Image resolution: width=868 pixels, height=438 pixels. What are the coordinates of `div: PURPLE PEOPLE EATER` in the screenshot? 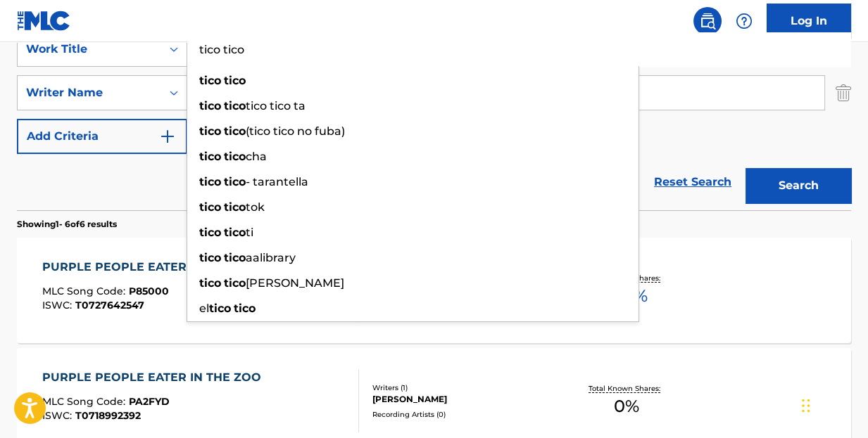 It's located at (118, 267).